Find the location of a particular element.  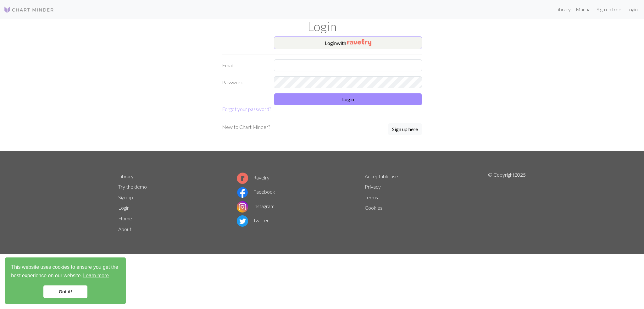

button: Login is located at coordinates (348, 99).